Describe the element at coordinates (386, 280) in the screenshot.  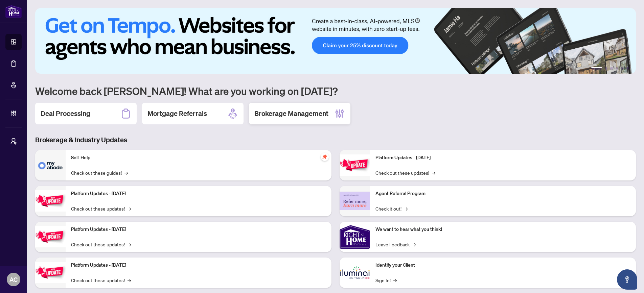
I see `a: Sign In!→` at that location.